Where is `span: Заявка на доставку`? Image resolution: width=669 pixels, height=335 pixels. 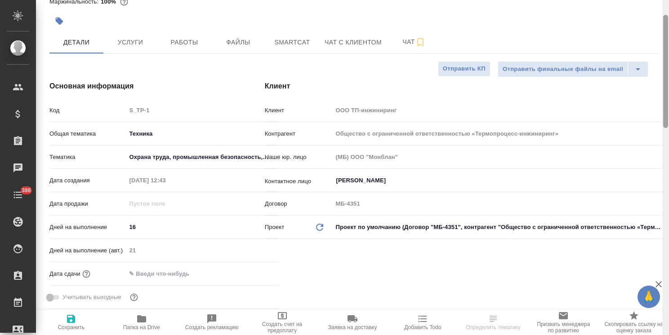 span: Заявка на доставку is located at coordinates (352, 328).